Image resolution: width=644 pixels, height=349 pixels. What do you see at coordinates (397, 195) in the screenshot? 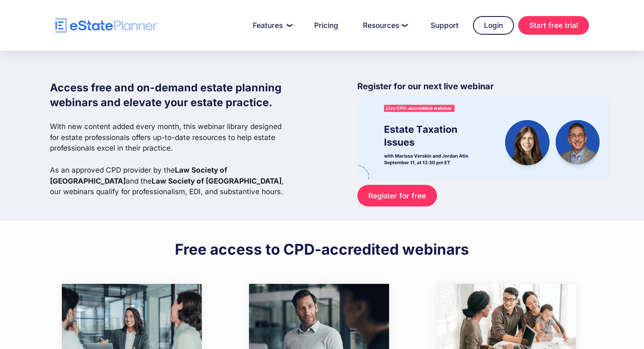
I see `a: Register for free` at bounding box center [397, 195].